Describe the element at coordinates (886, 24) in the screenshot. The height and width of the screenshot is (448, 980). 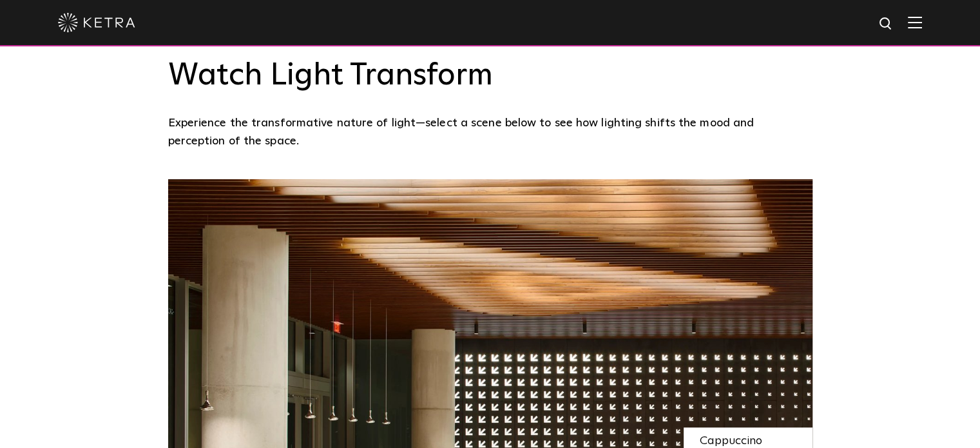
I see `img: search icon` at that location.